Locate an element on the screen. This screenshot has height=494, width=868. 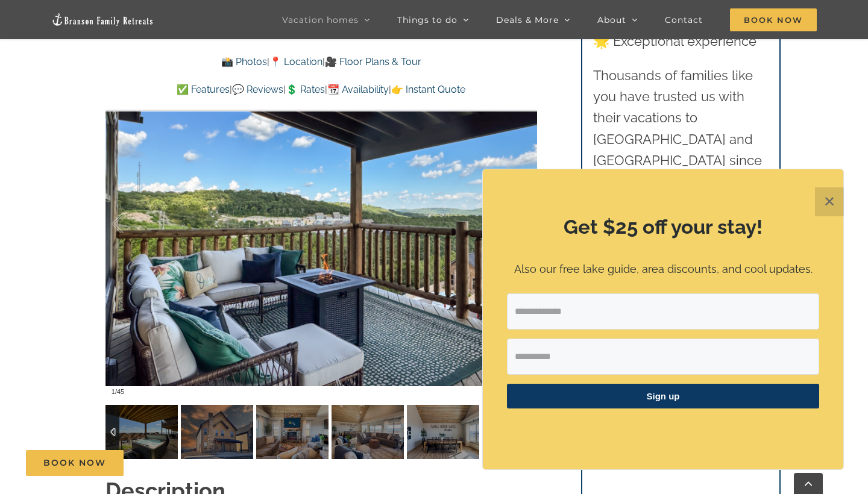
span: Deals & More is located at coordinates (527, 20).